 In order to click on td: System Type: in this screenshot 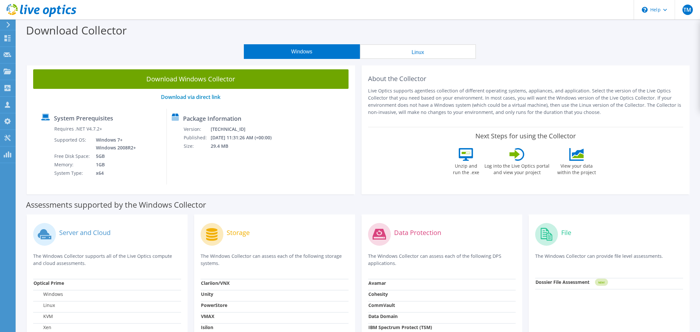, I will do `click(73, 173)`.